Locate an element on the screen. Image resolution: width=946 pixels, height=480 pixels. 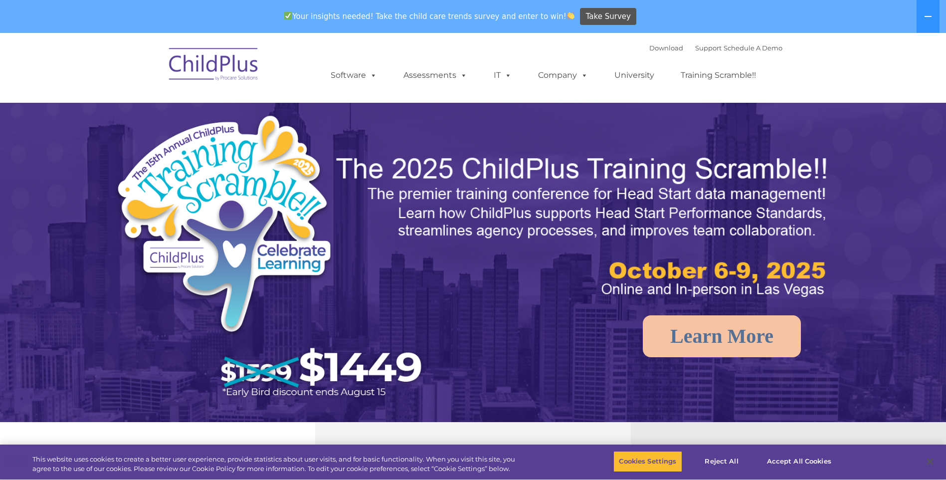
button: Close is located at coordinates (930, 461).